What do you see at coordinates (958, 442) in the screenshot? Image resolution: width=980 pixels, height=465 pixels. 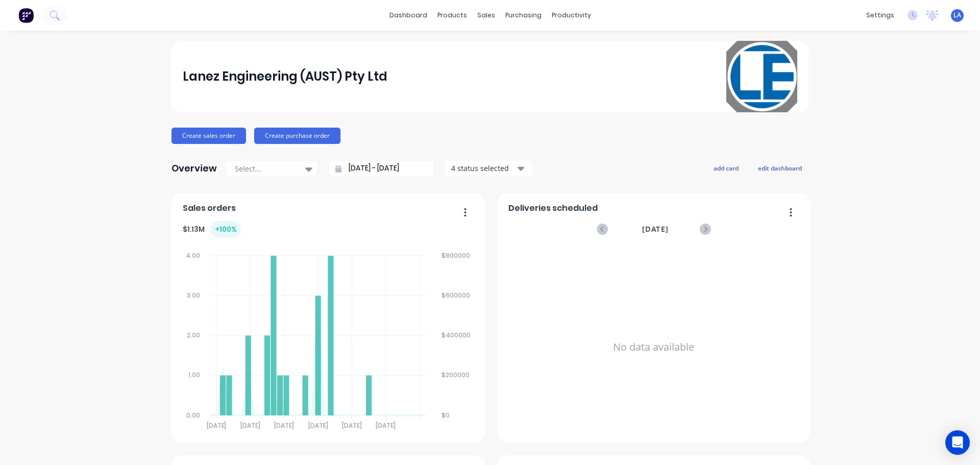 I see `div: Open Intercom Messenger` at bounding box center [958, 442].